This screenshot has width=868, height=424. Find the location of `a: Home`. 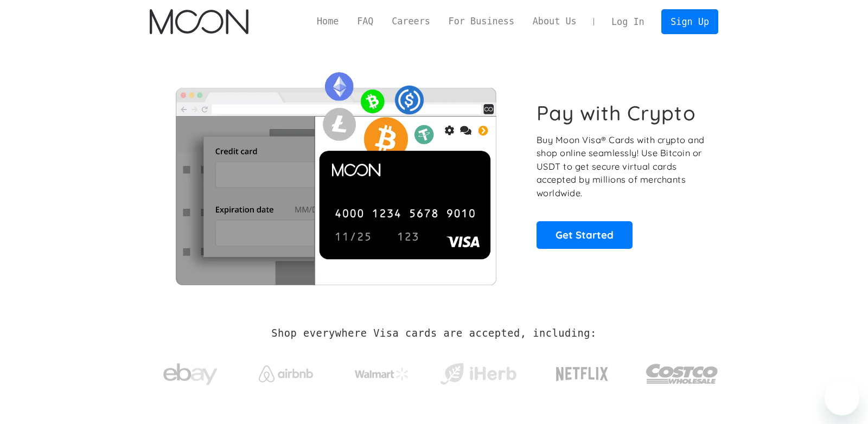

a: Home is located at coordinates (328, 21).